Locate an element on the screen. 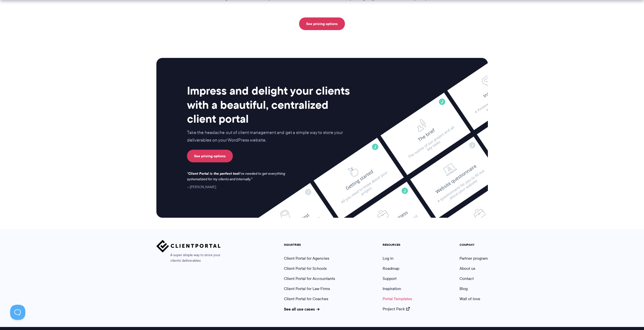 The image size is (644, 330). p: I've needed to get everything systematized for my clients and internally. is located at coordinates (238, 176).